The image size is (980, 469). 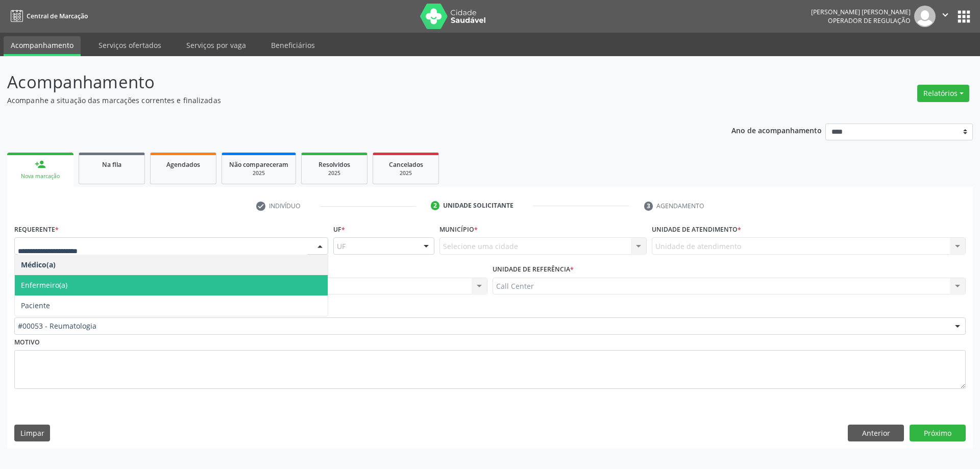 What do you see at coordinates (406, 164) in the screenshot?
I see `span: Cancelados` at bounding box center [406, 164].